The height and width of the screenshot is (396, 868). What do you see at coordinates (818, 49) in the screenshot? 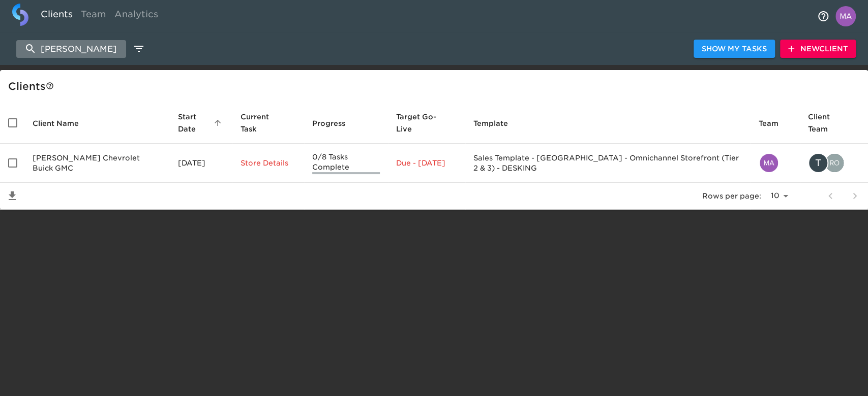
I see `button: NewClient` at bounding box center [818, 49].